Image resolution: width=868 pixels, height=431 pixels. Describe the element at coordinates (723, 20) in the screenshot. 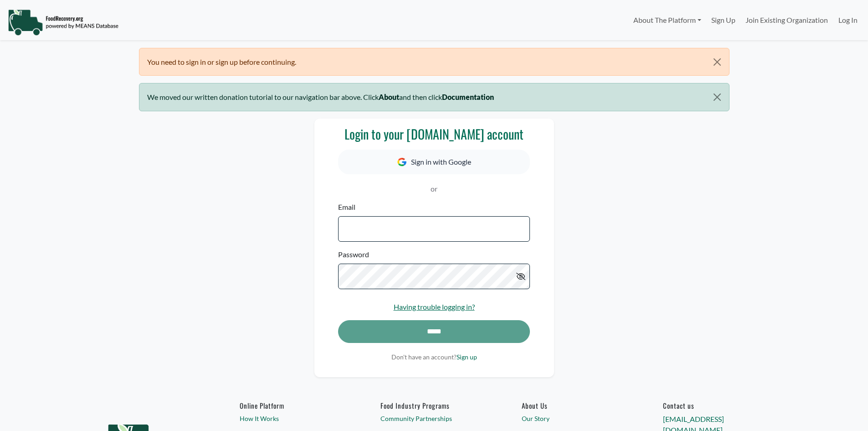

I see `a: Sign Up` at that location.